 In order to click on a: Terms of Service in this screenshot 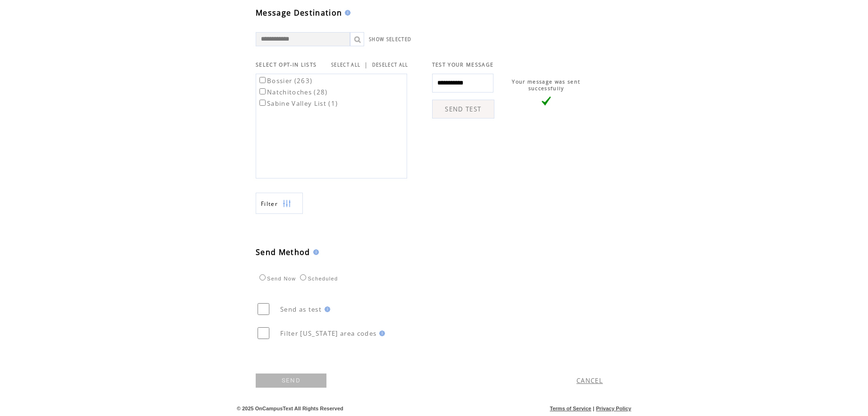, I will do `click(571, 408)`.